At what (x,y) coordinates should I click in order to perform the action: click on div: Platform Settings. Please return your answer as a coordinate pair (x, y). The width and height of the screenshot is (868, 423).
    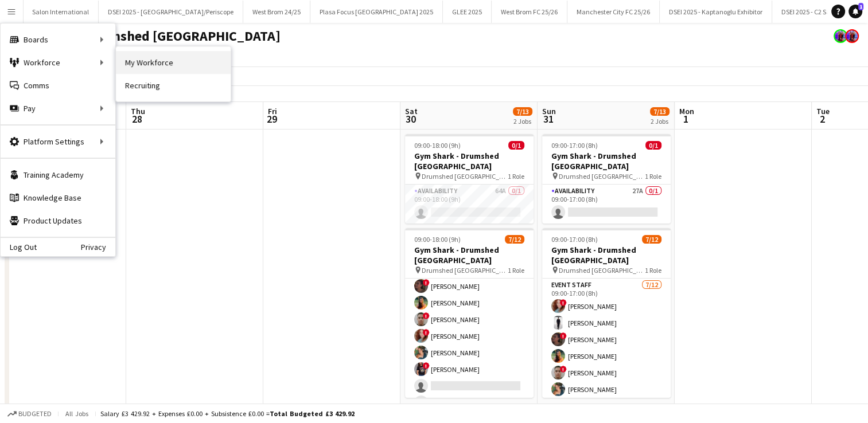
    Looking at the image, I should click on (58, 142).